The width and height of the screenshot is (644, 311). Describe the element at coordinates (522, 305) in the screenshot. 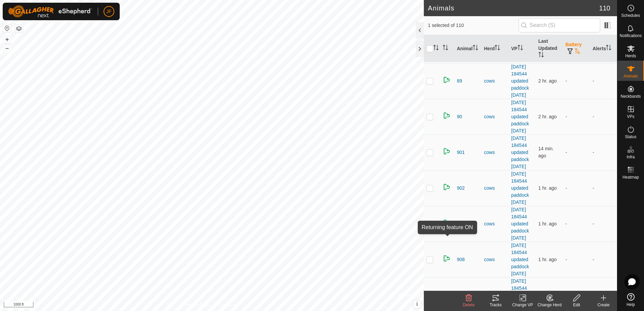

I see `div: Change VP` at that location.